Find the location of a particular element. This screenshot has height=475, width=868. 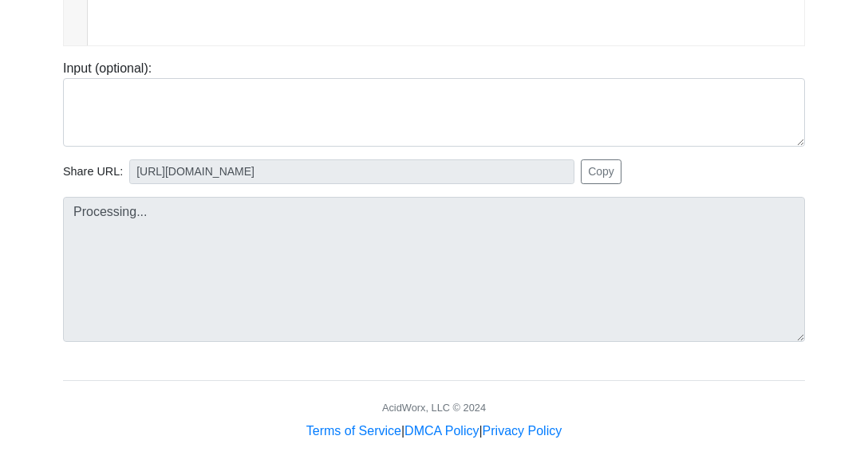

span: Share URL: is located at coordinates (93, 172).